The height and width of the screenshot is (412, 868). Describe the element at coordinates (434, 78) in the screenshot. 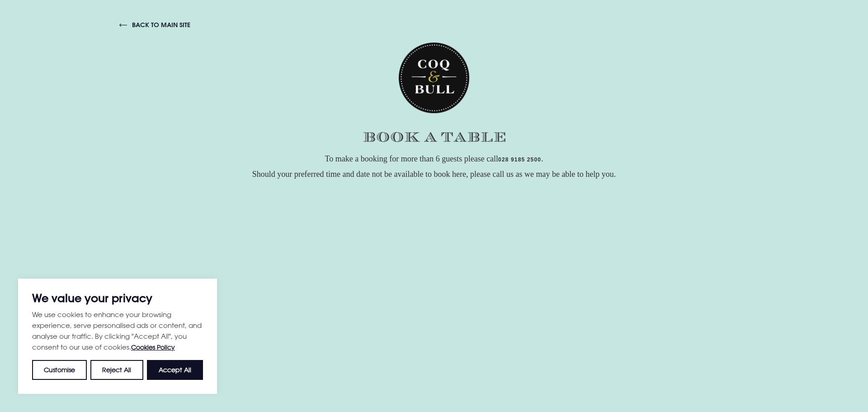

I see `img: Coq & Bull` at that location.